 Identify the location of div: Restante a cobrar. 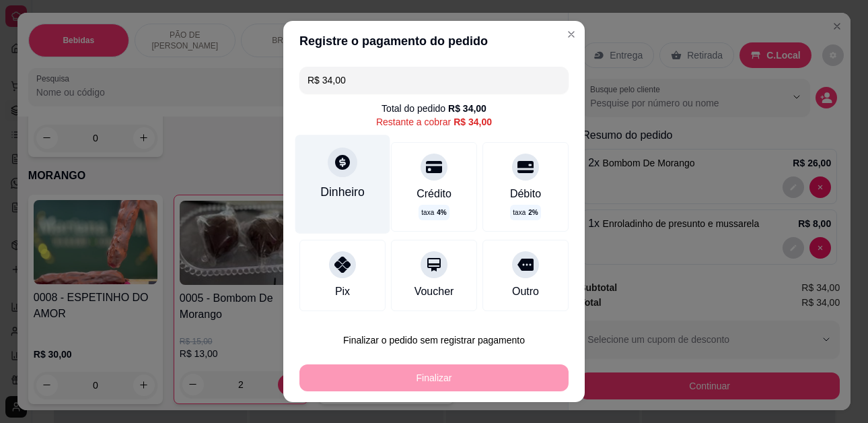
(434, 122).